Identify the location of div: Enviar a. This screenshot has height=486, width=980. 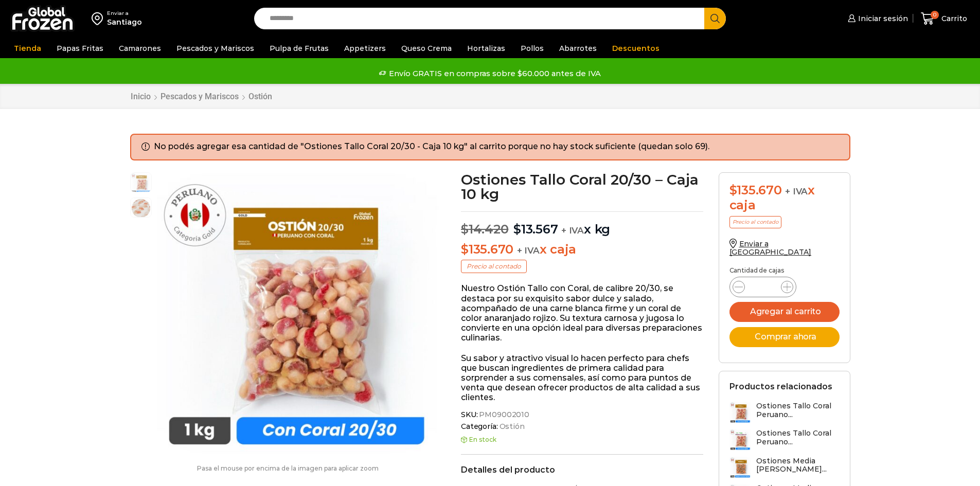
(124, 13).